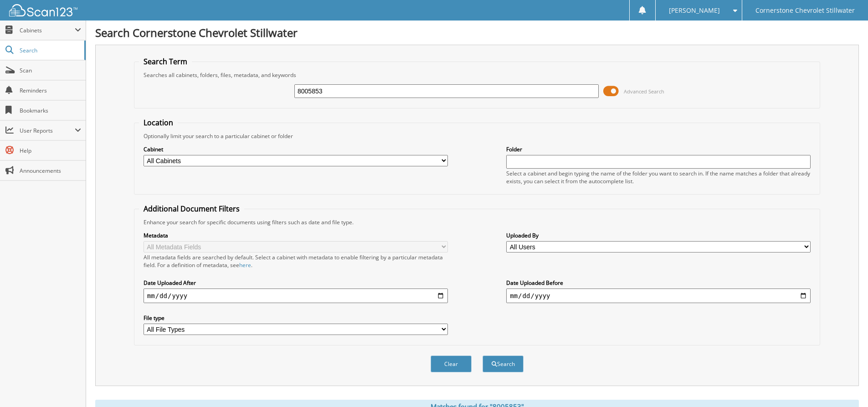 Image resolution: width=868 pixels, height=407 pixels. What do you see at coordinates (658, 296) in the screenshot?
I see `input: end` at bounding box center [658, 296].